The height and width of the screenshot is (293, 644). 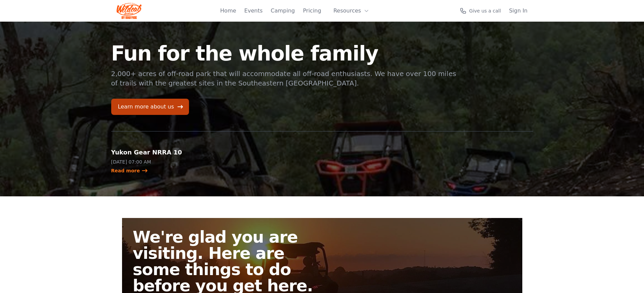 I want to click on a: Camping, so click(x=283, y=11).